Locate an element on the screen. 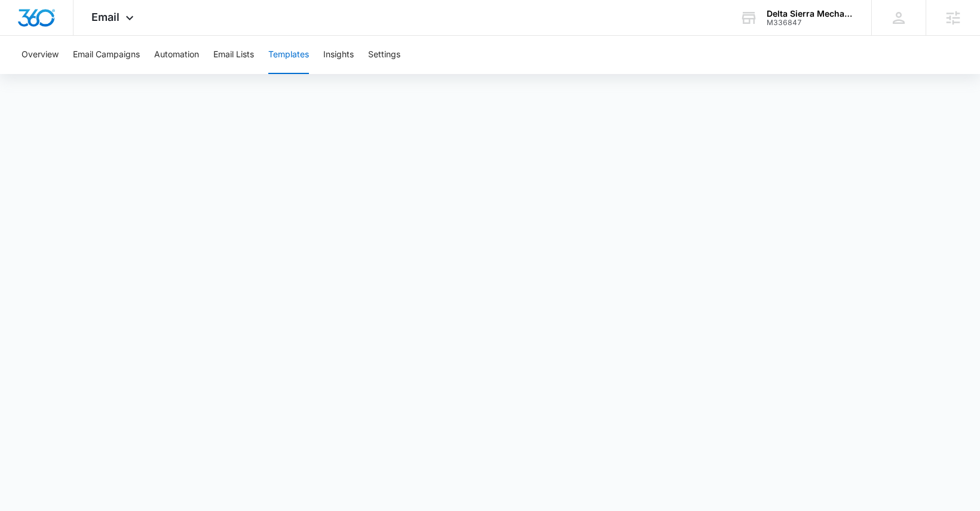  button: Email Lists is located at coordinates (234, 55).